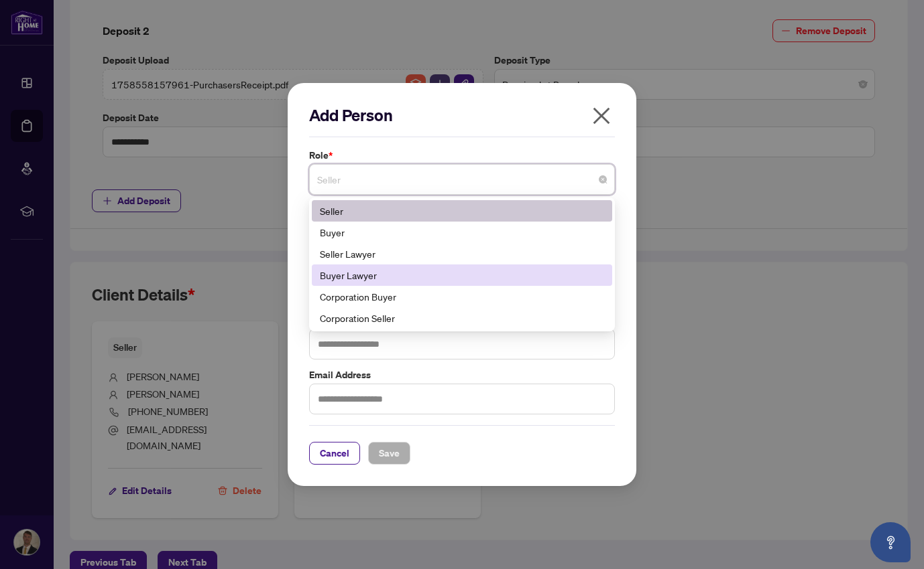 Image resolution: width=924 pixels, height=569 pixels. What do you see at coordinates (462, 211) in the screenshot?
I see `div: Seller` at bounding box center [462, 211].